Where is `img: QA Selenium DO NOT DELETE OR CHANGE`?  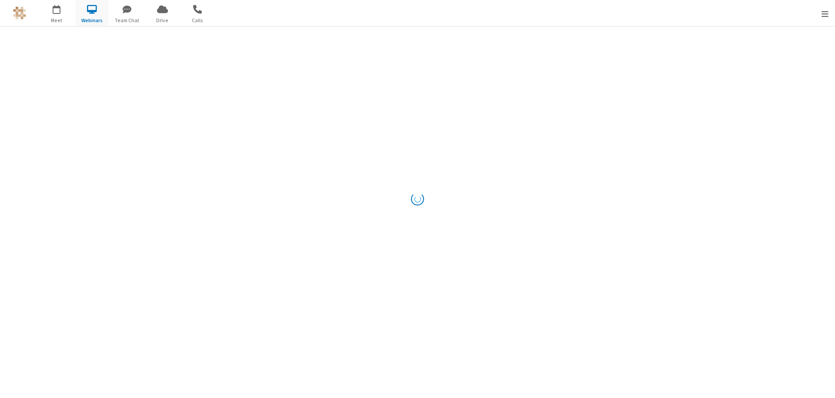 img: QA Selenium DO NOT DELETE OR CHANGE is located at coordinates (20, 13).